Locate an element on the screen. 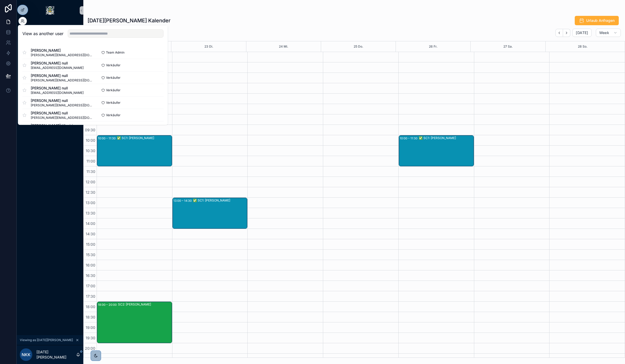 This screenshot has width=625, height=364. div: 26 Fr. is located at coordinates (433, 46).